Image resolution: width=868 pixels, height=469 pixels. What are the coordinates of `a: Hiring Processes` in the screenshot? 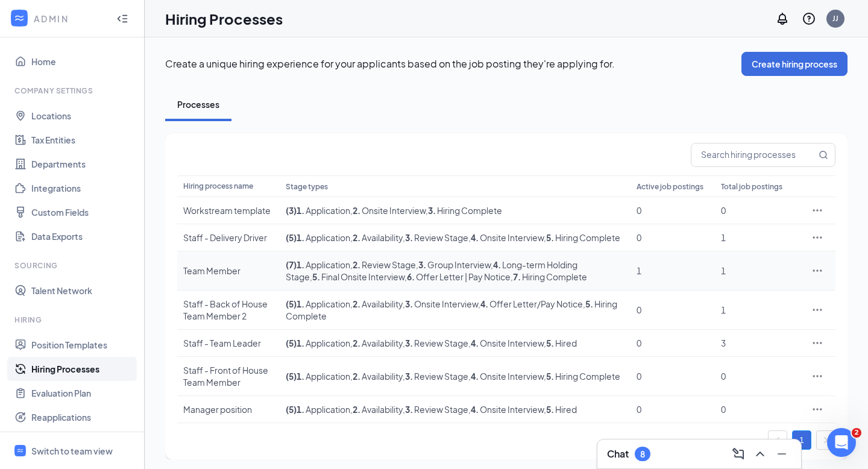 It's located at (83, 369).